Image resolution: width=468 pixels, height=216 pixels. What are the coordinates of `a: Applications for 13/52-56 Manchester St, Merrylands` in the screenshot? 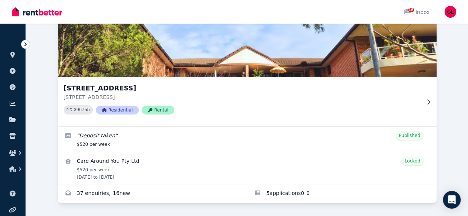 It's located at (342, 194).